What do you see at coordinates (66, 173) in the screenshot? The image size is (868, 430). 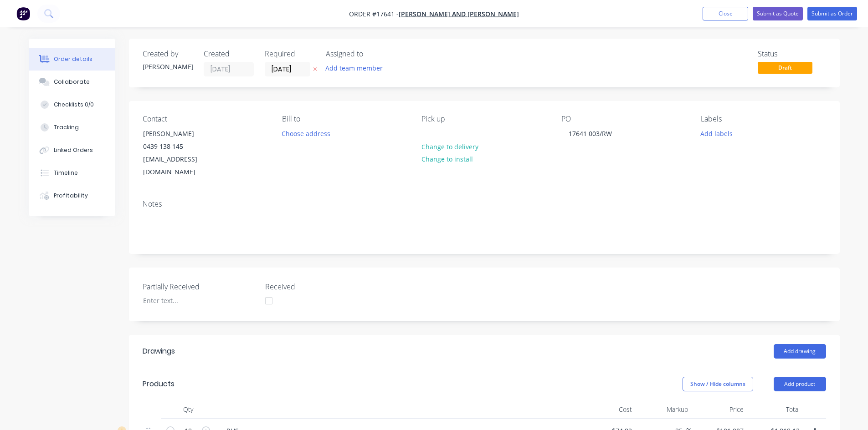 I see `div: Timeline` at bounding box center [66, 173].